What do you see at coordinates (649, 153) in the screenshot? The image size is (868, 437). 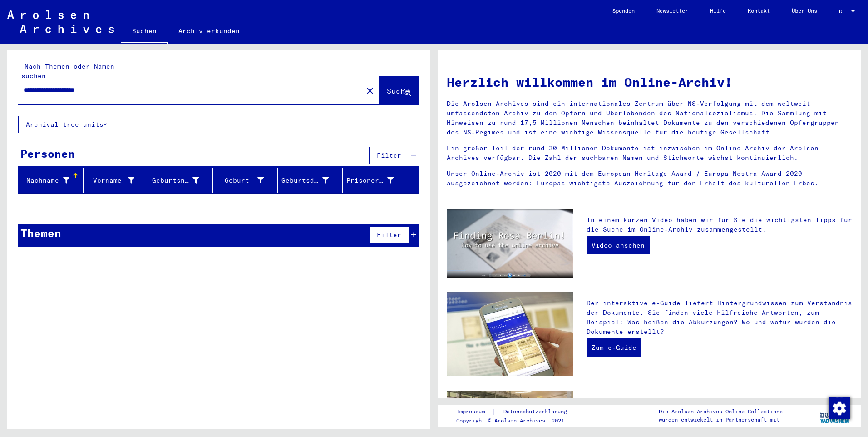 I see `p: Ein großer Teil der rund 30 Millionen Dokumente ist inzwischen im Online-Archiv der Arolsen Archi...` at bounding box center [649, 153].